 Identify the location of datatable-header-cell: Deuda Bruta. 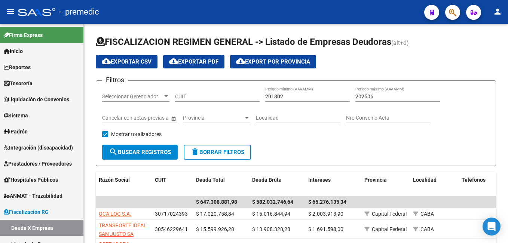
(277, 184).